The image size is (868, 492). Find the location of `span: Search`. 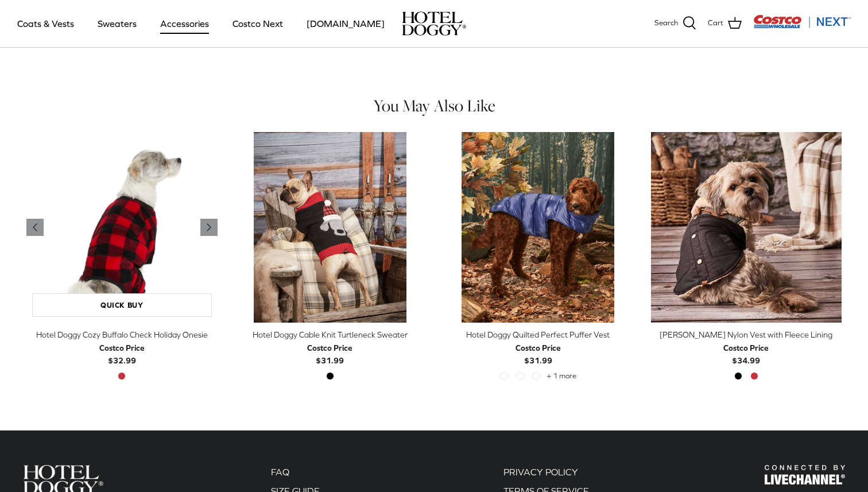

span: Search is located at coordinates (666, 23).